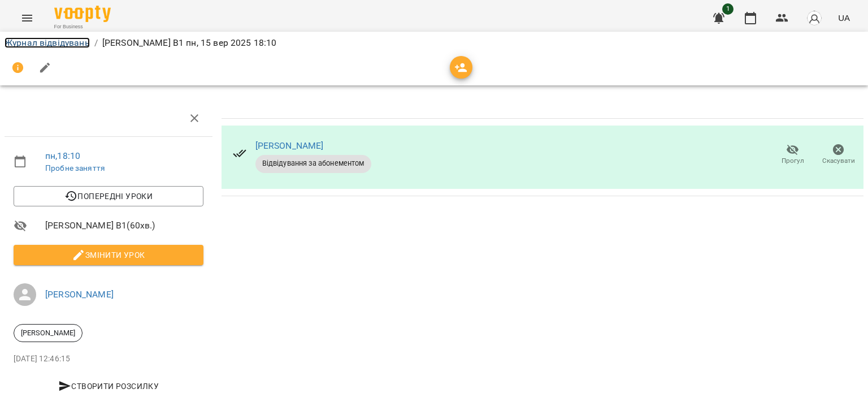  What do you see at coordinates (838, 160) in the screenshot?
I see `span: Скасувати` at bounding box center [838, 160].